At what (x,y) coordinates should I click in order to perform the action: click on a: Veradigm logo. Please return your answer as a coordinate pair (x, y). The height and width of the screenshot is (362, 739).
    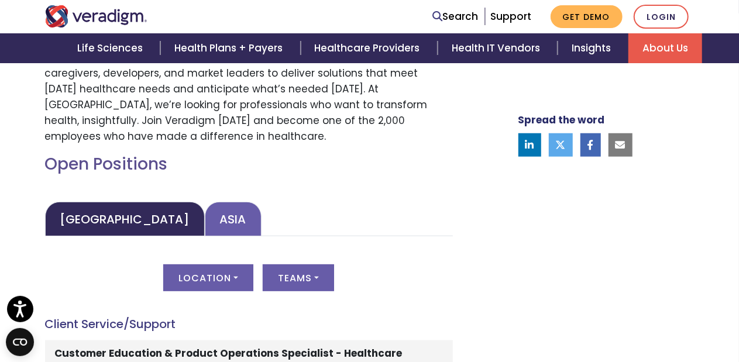
    Looking at the image, I should click on (96, 16).